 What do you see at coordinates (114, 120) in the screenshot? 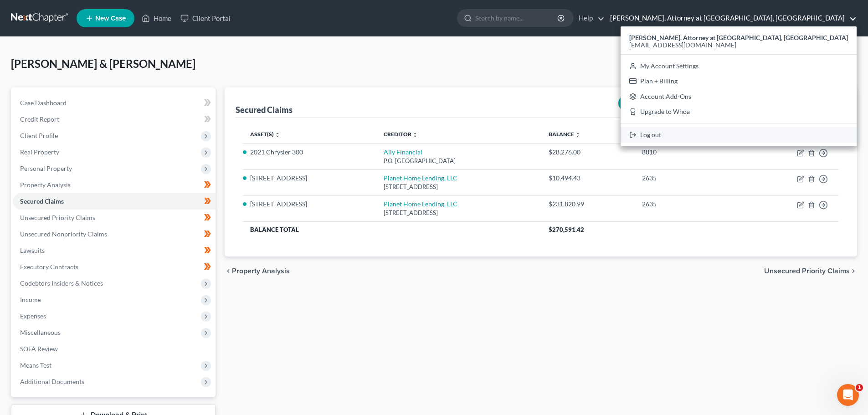
I see `a: Credit Report` at bounding box center [114, 120].